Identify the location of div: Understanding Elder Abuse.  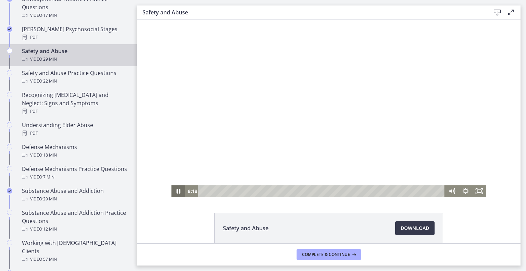
(75, 129).